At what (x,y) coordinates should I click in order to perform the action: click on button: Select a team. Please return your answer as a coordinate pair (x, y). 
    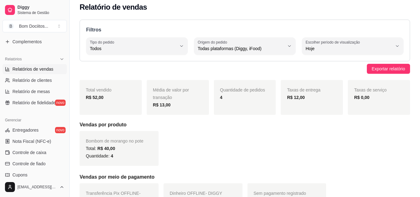
    Looking at the image, I should click on (35, 26).